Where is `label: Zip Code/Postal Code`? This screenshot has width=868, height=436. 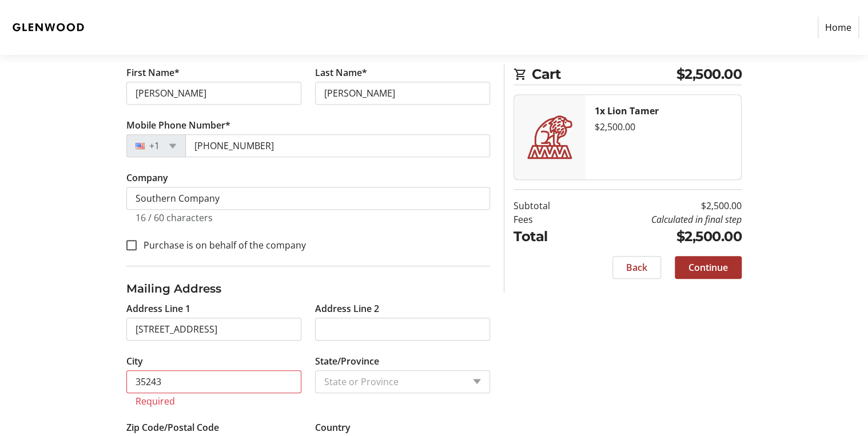 label: Zip Code/Postal Code is located at coordinates (173, 427).